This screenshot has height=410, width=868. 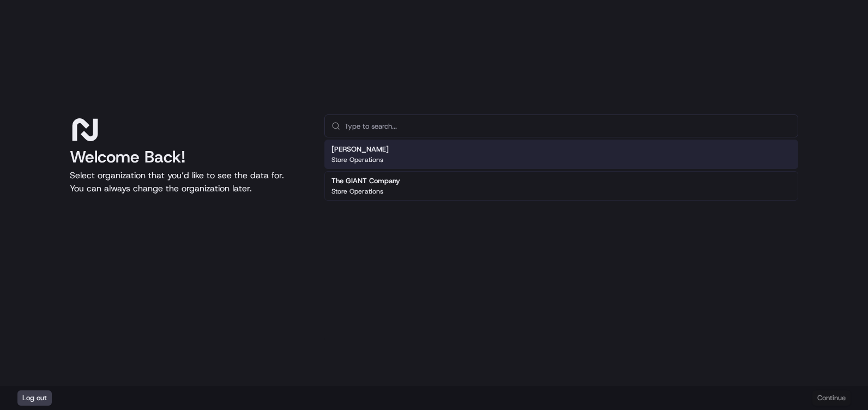 I want to click on p: Select organization that you’d like to see the data for. You can always change the organization l..., so click(x=188, y=182).